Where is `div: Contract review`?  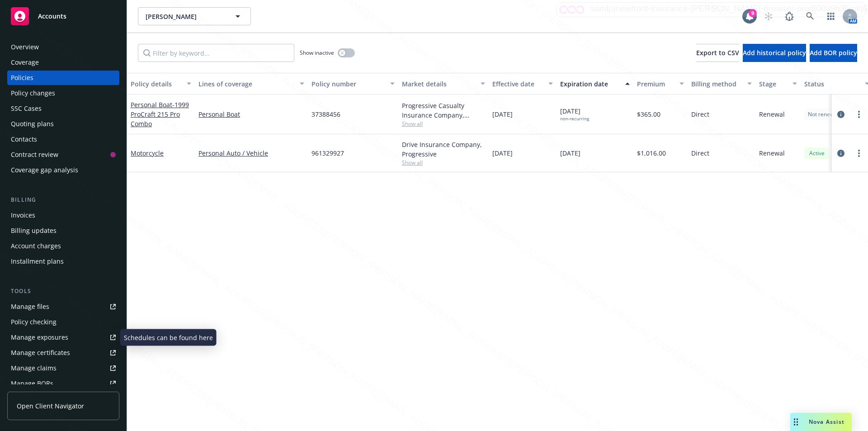
div: Contract review is located at coordinates (35, 154).